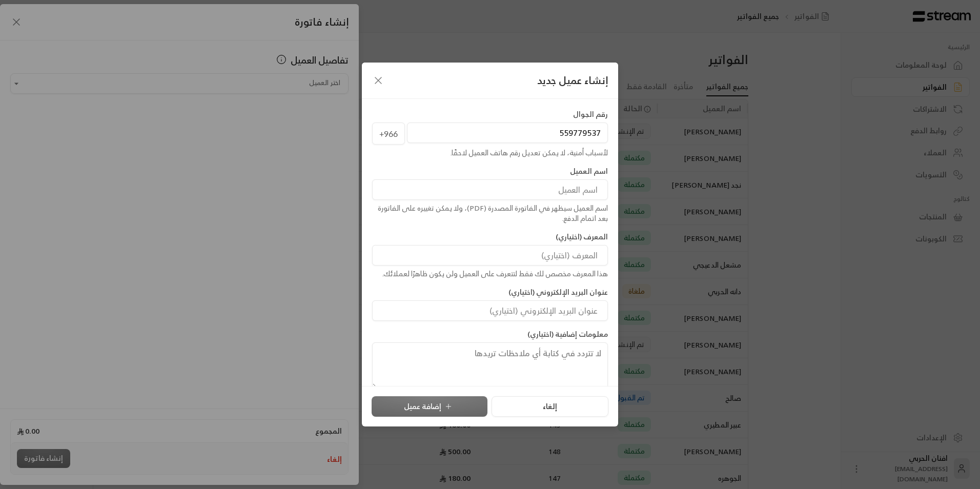  Describe the element at coordinates (490, 152) in the screenshot. I see `div: لأسباب أمنية، لا يمكن تعديل رقم هاتف العميل لاحقًا.` at that location.